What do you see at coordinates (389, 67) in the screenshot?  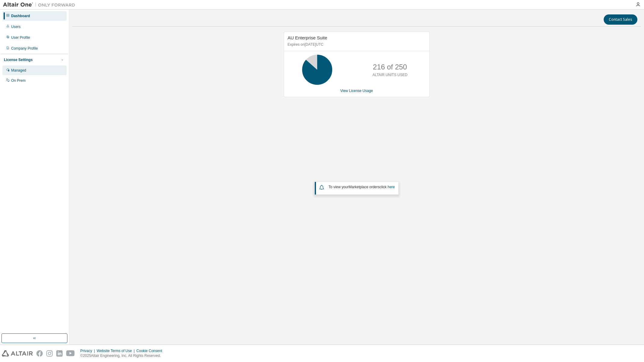 I see `p: 216 of 250` at bounding box center [389, 67].